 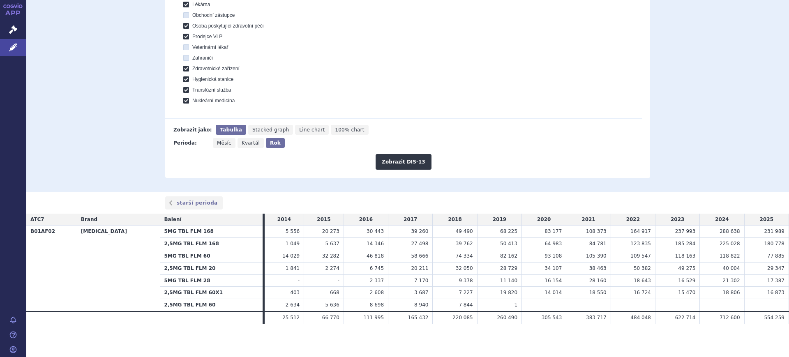 I want to click on span: 2 274, so click(x=332, y=268).